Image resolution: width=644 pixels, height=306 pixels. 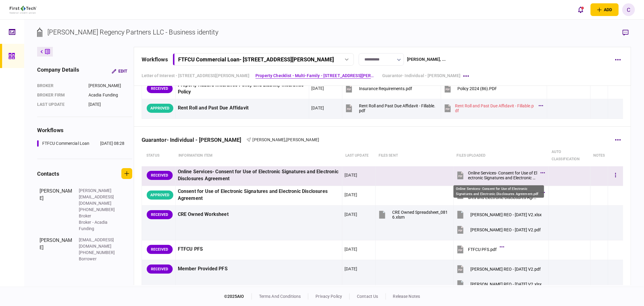 I want to click on div: Online Services- Consent for Use of Electronic Signatures and Electronic Disclosures Agreement, so click(x=259, y=175).